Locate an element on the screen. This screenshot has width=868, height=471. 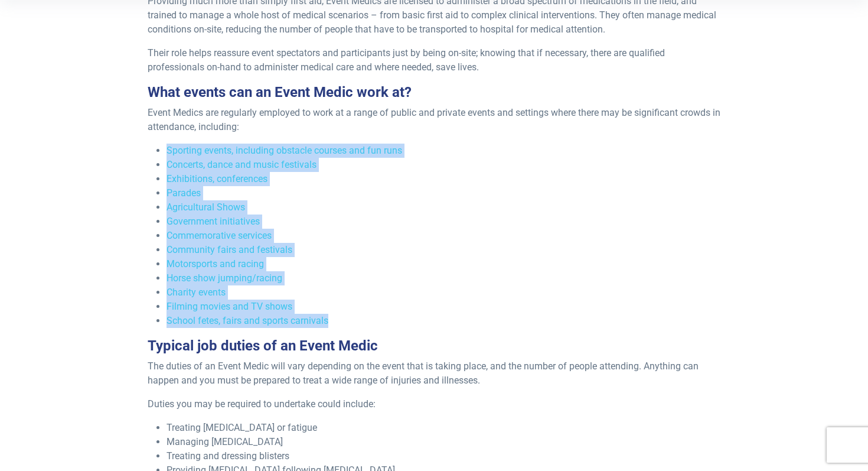
p: Duties you may be required to undertake could include: is located at coordinates (434, 404).